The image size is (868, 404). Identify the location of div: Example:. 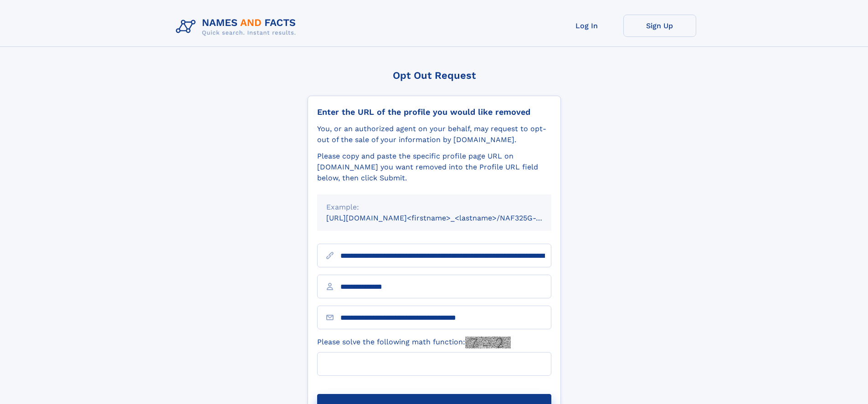
(434, 207).